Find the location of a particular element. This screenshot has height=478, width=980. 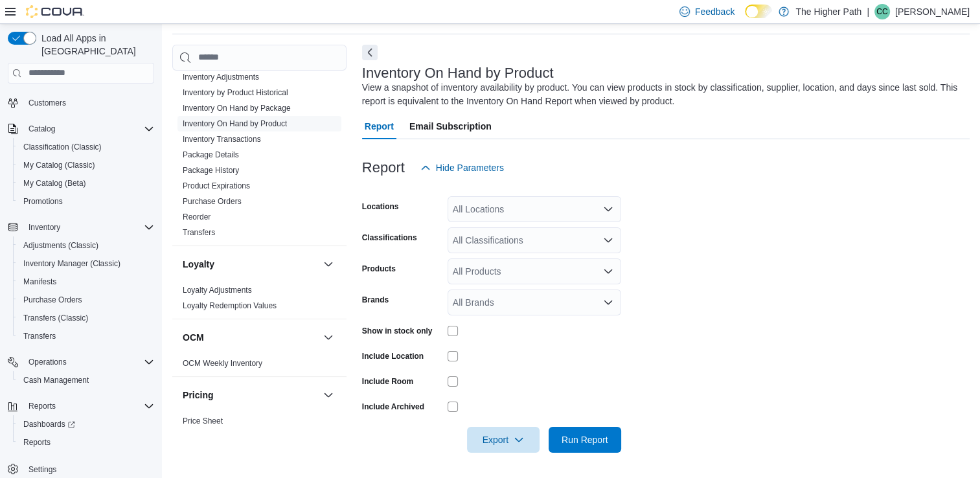

span: Inventory On Hand by Package is located at coordinates (236, 109).